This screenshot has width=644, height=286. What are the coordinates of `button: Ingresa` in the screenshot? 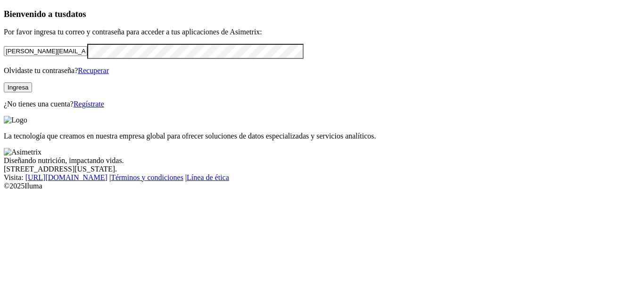 It's located at (18, 87).